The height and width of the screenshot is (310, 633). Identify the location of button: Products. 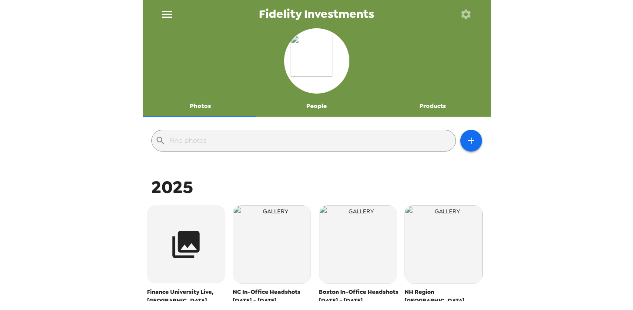
(433, 106).